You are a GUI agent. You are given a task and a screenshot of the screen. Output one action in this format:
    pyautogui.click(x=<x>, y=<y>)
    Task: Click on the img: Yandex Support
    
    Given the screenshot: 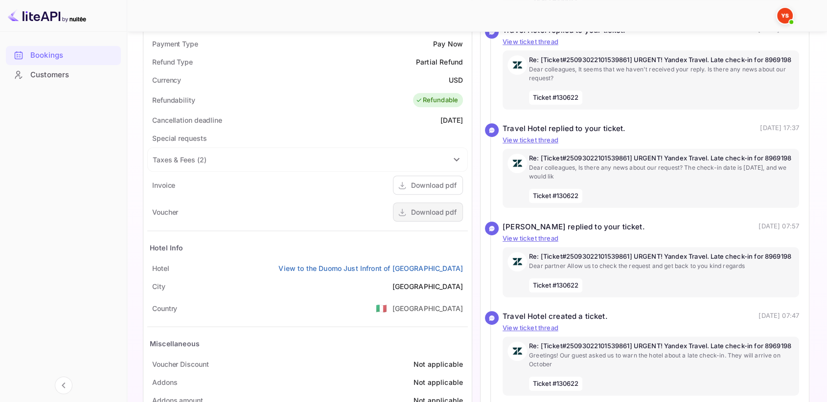 What is the action you would take?
    pyautogui.click(x=785, y=16)
    